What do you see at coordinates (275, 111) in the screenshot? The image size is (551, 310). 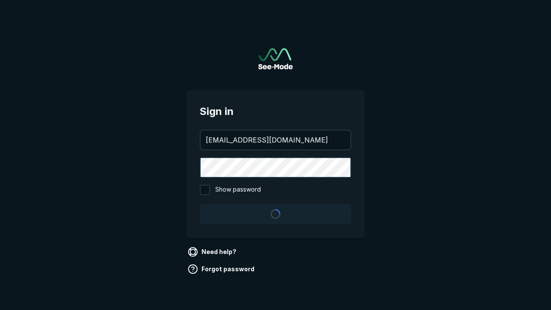 I see `span: Sign in` at bounding box center [275, 111].